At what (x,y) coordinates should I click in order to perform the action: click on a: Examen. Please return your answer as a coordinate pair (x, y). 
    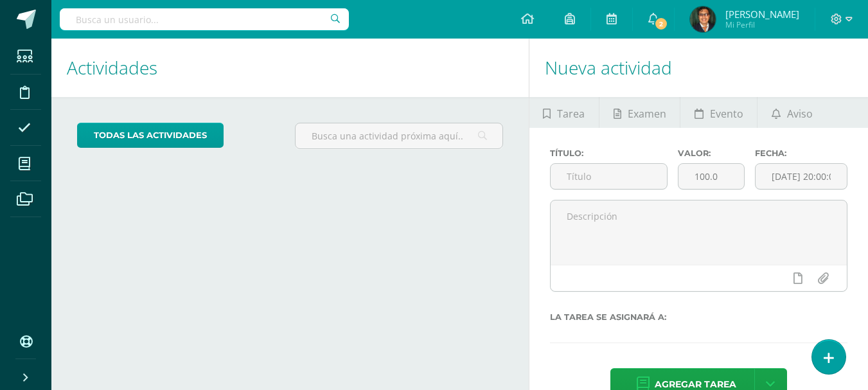
    Looking at the image, I should click on (639, 113).